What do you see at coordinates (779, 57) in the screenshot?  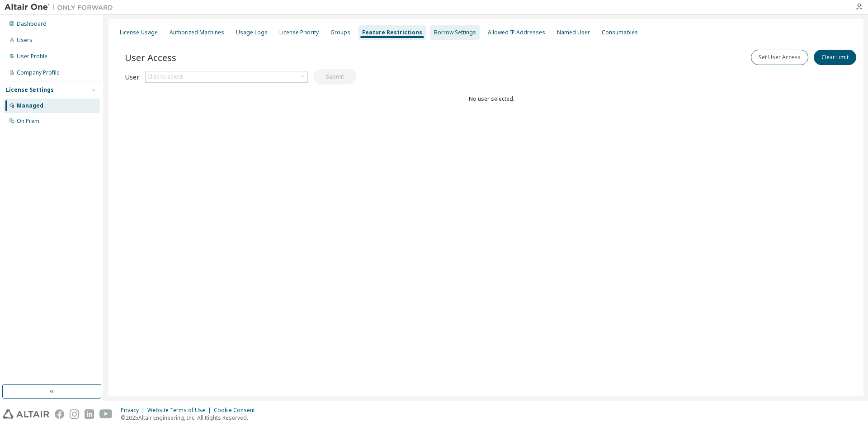 I see `button: Set User Access` at bounding box center [779, 57].